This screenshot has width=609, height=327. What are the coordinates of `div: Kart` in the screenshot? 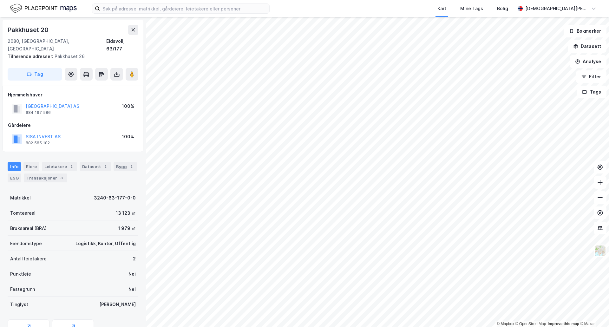 It's located at (442, 9).